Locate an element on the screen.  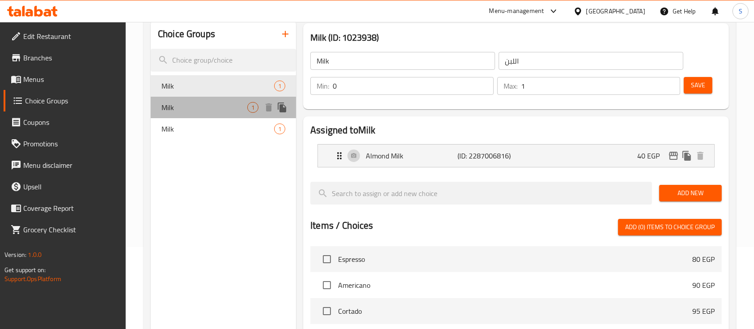
p: Almond Milk is located at coordinates (412, 156).